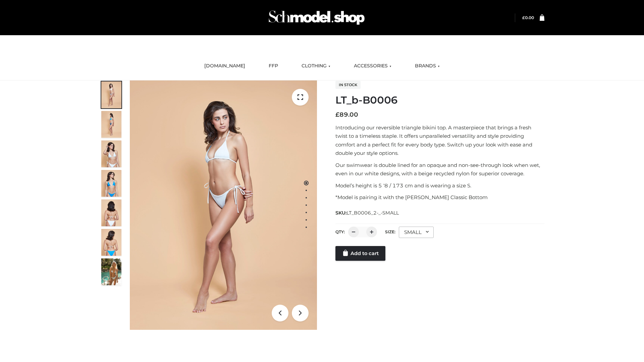  What do you see at coordinates (111, 242) in the screenshot?
I see `img: ArielClassicBikiniTop_CloudNine_AzureSky_OW114ECO_8-scaled.jpg` at bounding box center [111, 242].